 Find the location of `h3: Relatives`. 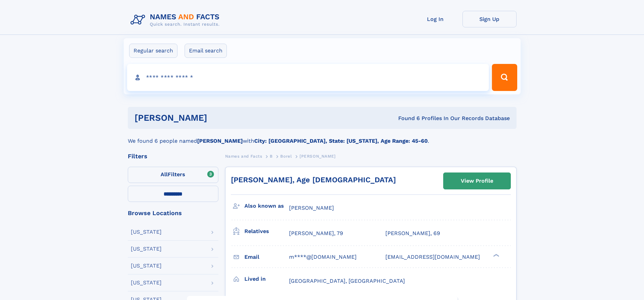

h3: Relatives is located at coordinates (267, 231).